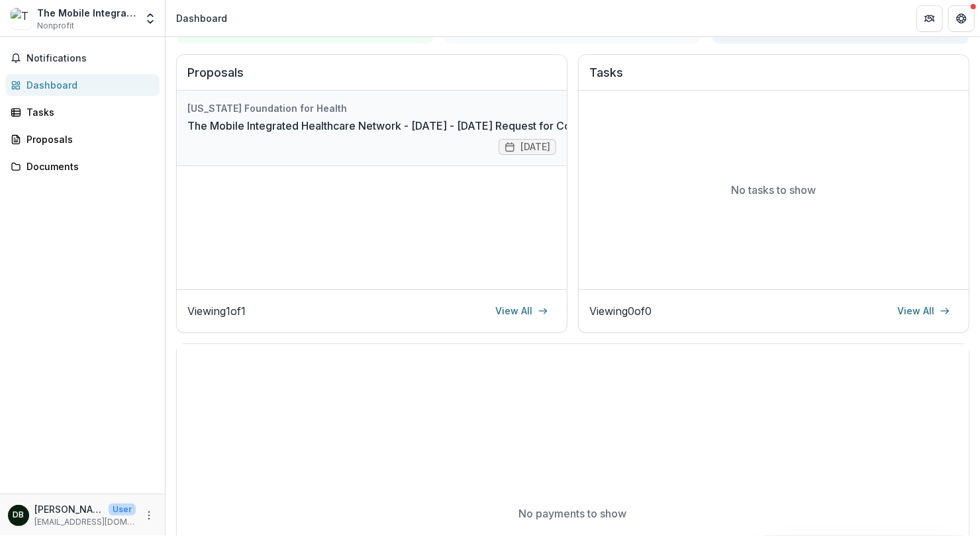  Describe the element at coordinates (86, 13) in the screenshot. I see `div: The Mobile Integrated Healthcare Network` at that location.